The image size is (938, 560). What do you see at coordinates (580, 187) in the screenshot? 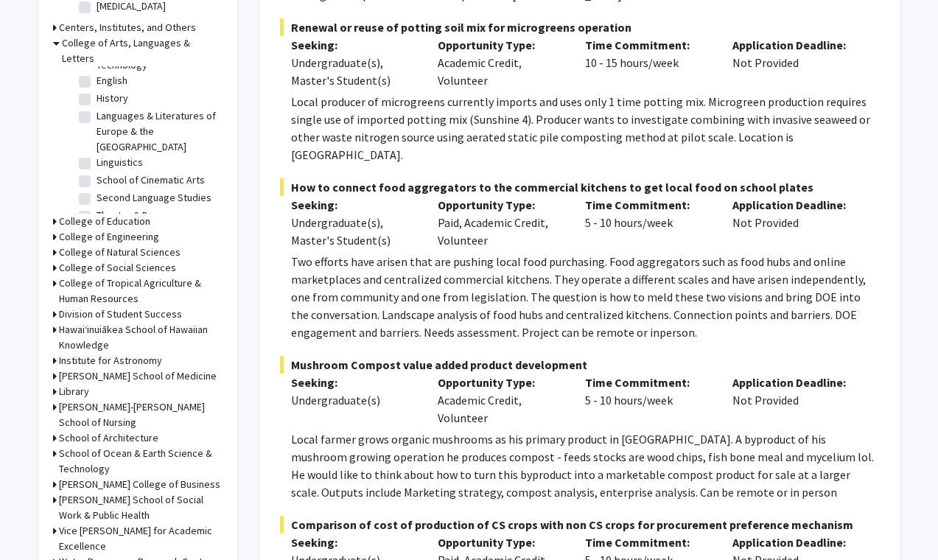
I see `span: How to connect food aggregators to the commercial kitchens to get local food on school plates` at bounding box center [580, 187].